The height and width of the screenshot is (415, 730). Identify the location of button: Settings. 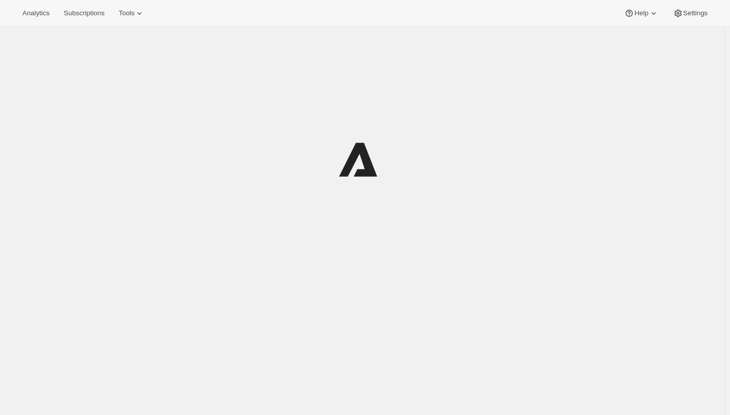
(690, 13).